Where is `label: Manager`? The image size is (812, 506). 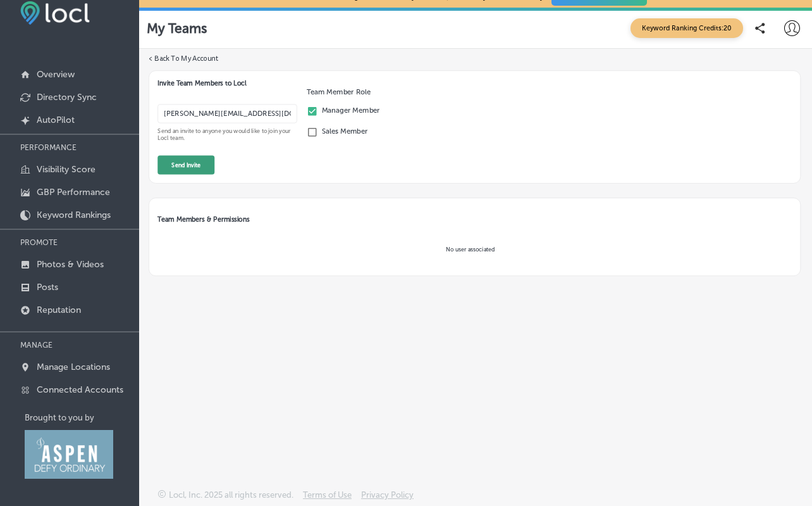
label: Manager is located at coordinates (351, 110).